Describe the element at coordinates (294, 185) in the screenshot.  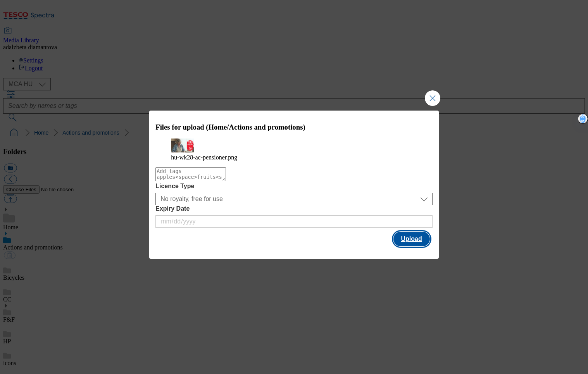
I see `div: Modal` at that location.